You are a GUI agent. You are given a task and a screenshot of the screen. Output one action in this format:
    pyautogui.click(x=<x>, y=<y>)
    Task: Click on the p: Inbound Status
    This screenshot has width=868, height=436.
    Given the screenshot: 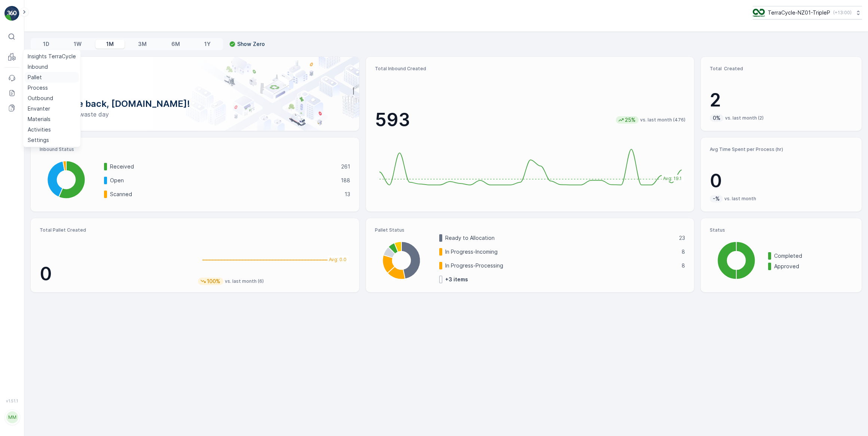 What is the action you would take?
    pyautogui.click(x=195, y=149)
    